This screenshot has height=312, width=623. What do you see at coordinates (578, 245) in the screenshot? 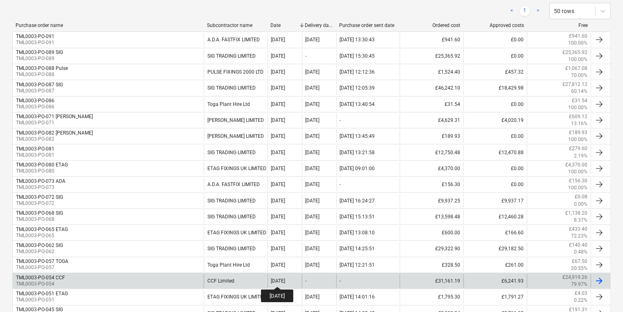
I see `p: £140.40` at bounding box center [578, 245].